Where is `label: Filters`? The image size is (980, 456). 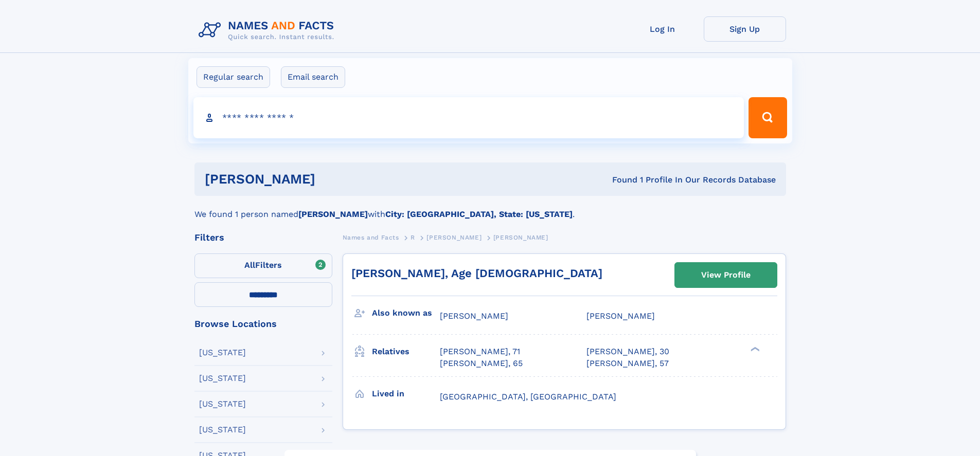 label: Filters is located at coordinates (264, 266).